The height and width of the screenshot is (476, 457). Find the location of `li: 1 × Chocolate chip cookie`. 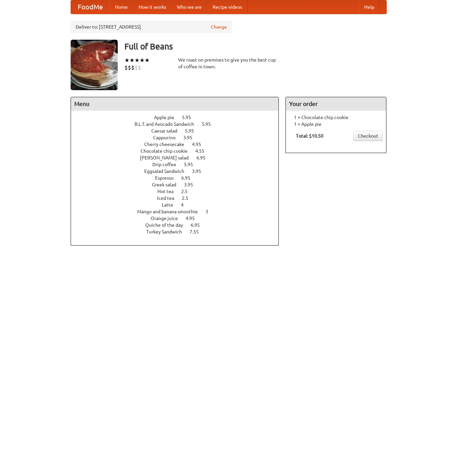

li: 1 × Chocolate chip cookie is located at coordinates (336, 117).